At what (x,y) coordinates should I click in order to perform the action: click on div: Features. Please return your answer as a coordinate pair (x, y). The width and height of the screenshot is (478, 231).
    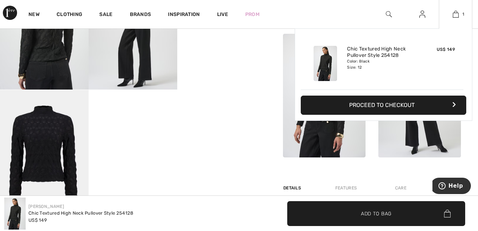
    Looking at the image, I should click on (346, 188).